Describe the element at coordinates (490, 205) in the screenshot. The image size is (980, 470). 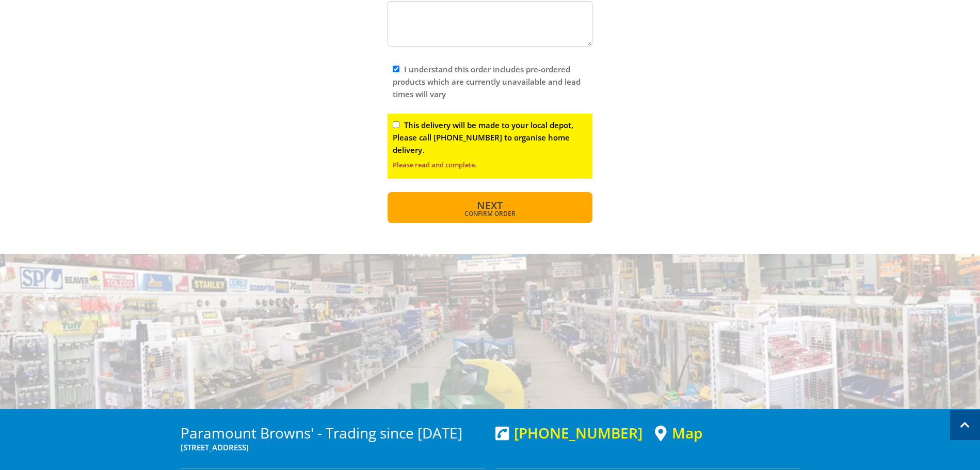
I see `span: Next` at that location.